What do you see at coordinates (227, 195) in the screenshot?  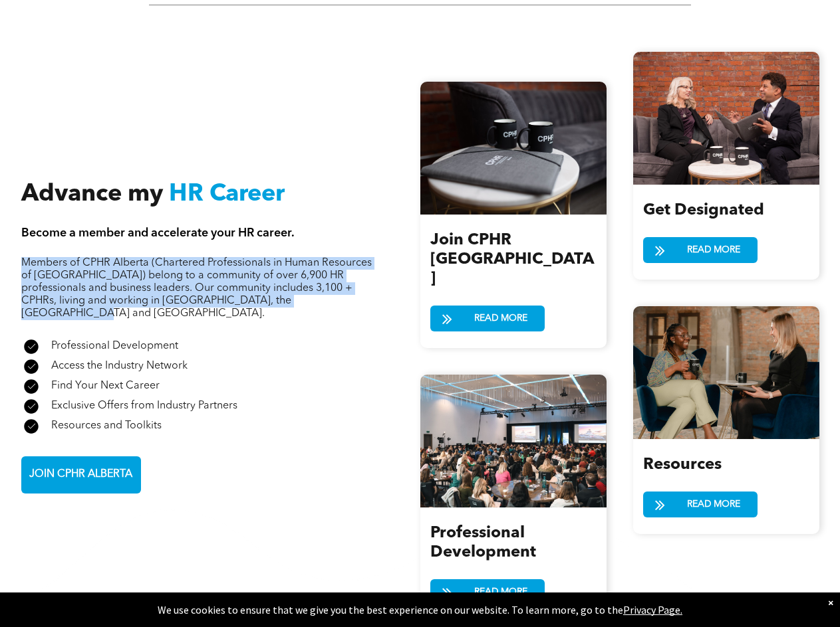 I see `span: HR Career` at bounding box center [227, 195].